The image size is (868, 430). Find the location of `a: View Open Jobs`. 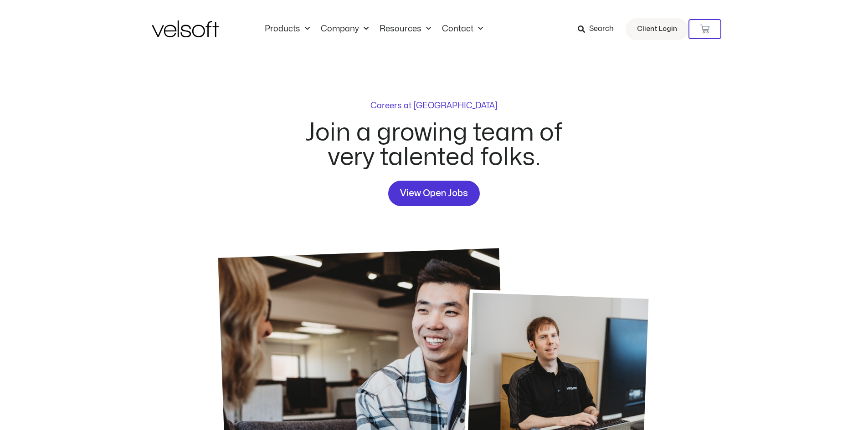

a: View Open Jobs is located at coordinates (434, 193).